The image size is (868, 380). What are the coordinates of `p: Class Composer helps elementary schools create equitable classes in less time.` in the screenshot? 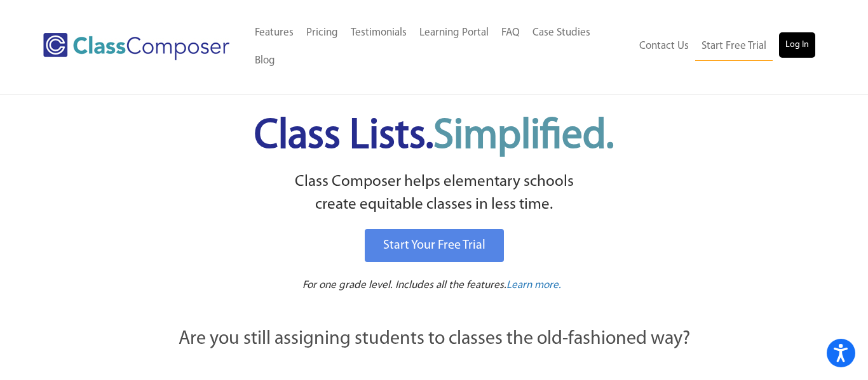 It's located at (434, 194).